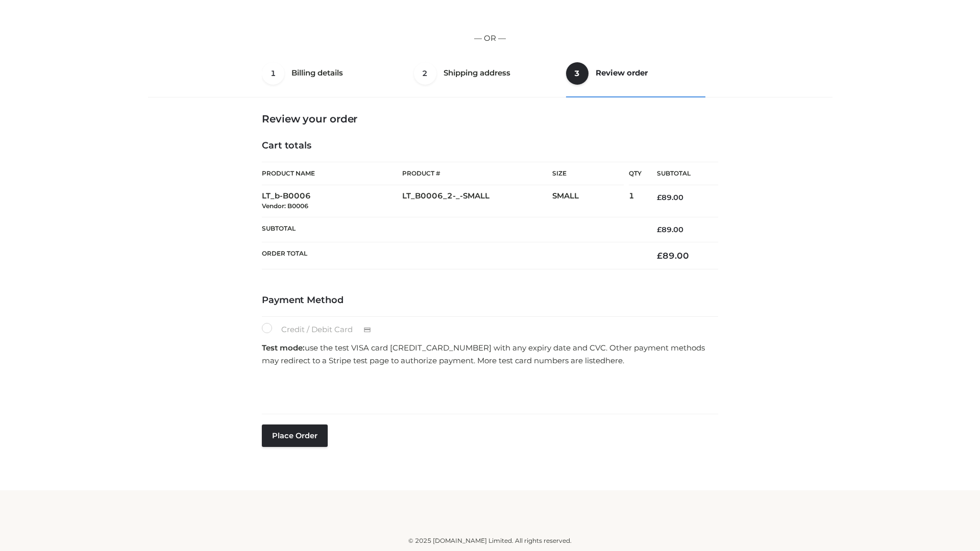  What do you see at coordinates (635, 201) in the screenshot?
I see `td: 1` at bounding box center [635, 201].